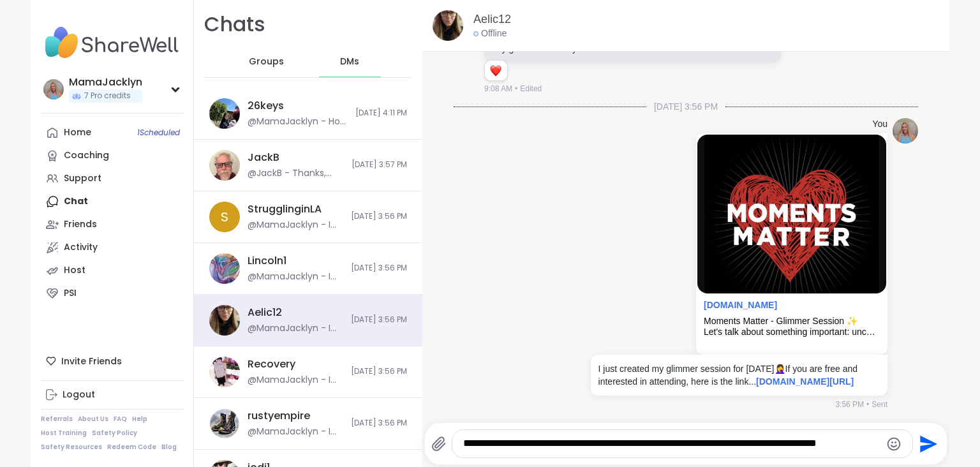  I want to click on span: DMs, so click(349, 62).